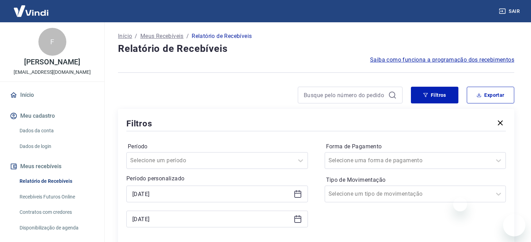 The image size is (531, 242). I want to click on a: Meus Recebíveis, so click(162, 36).